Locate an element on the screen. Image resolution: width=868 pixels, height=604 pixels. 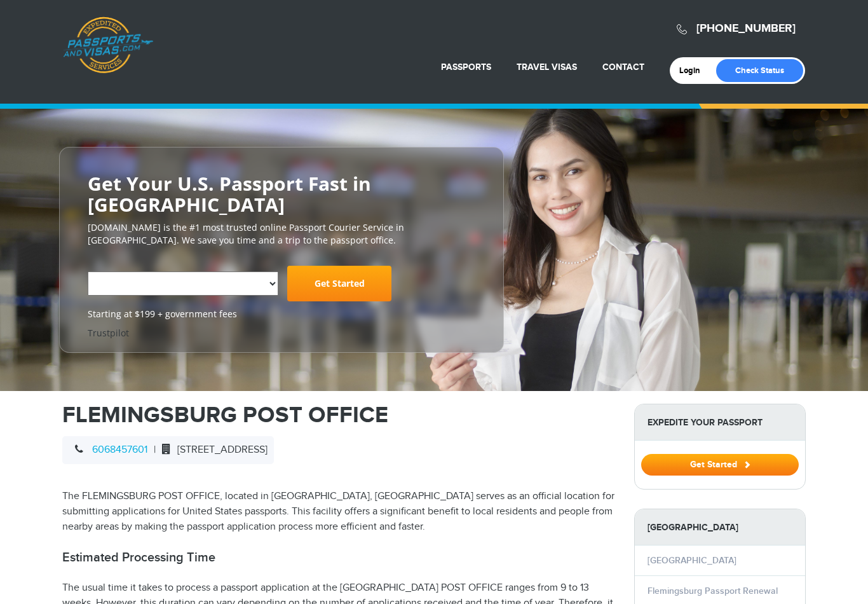
span: Starting at $199 + government fees is located at coordinates (282, 314).